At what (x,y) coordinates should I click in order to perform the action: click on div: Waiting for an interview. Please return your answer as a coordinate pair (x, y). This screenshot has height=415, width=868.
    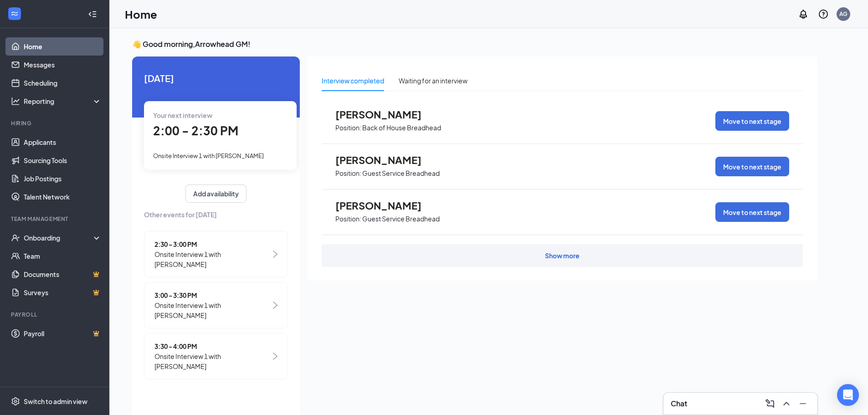
    Looking at the image, I should click on (433, 81).